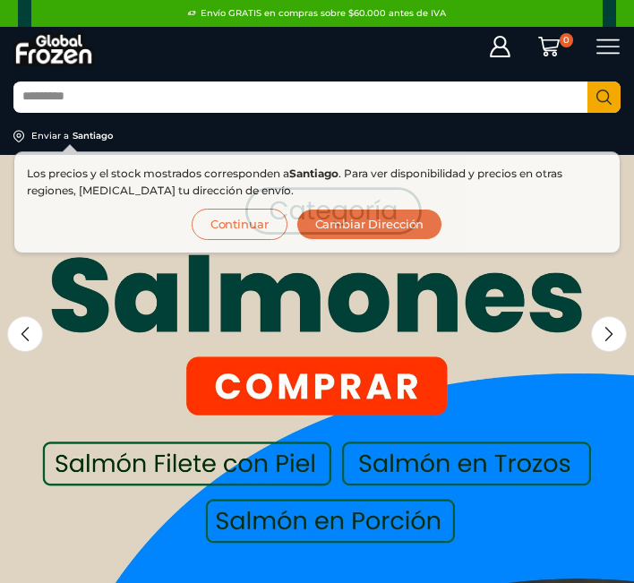 This screenshot has width=634, height=583. Describe the element at coordinates (22, 136) in the screenshot. I see `img: address-field-icon.svg` at that location.